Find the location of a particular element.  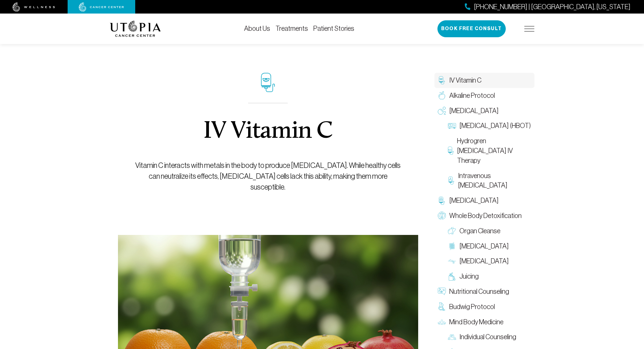

a: Patient Stories is located at coordinates (334, 28).